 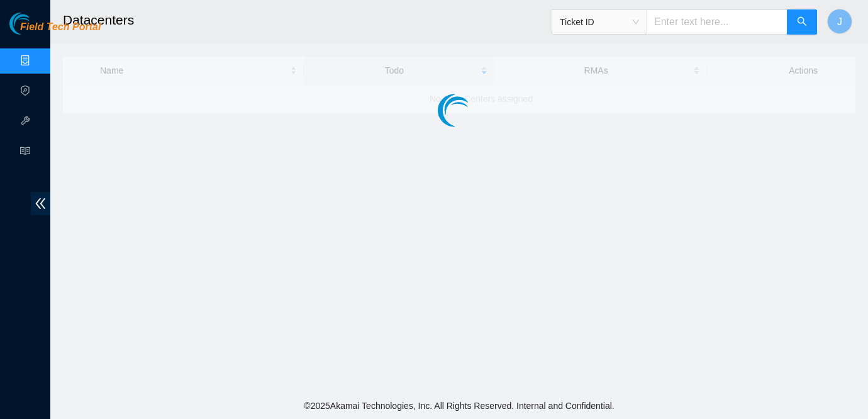 I want to click on span: Ticket ID, so click(x=600, y=22).